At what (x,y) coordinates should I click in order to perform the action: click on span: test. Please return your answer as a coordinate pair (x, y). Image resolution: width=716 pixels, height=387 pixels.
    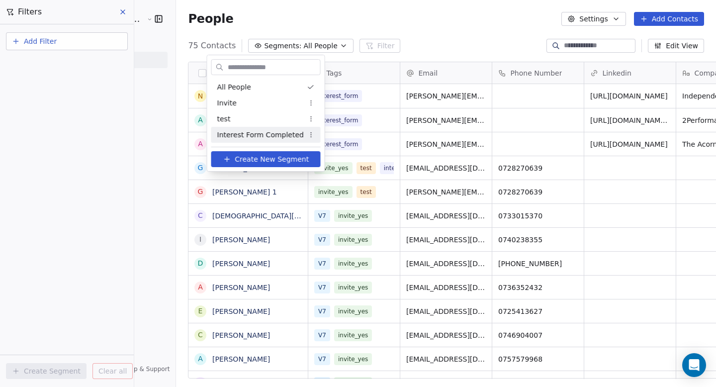
    Looking at the image, I should click on (224, 119).